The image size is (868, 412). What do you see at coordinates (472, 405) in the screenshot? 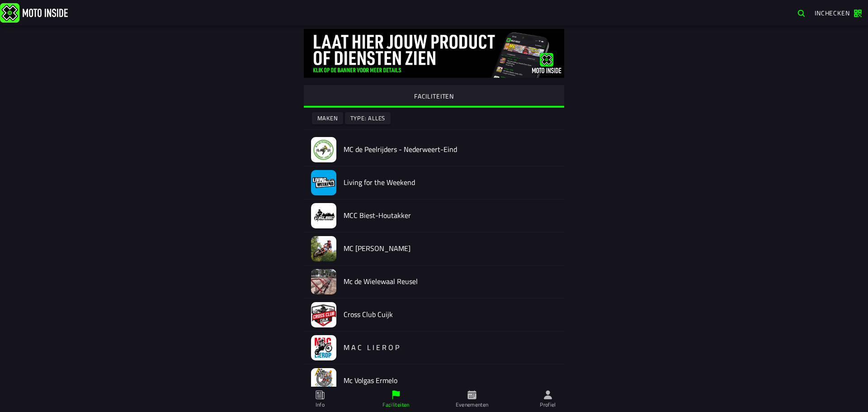
I see `ion-label: Evenementen` at bounding box center [472, 405].